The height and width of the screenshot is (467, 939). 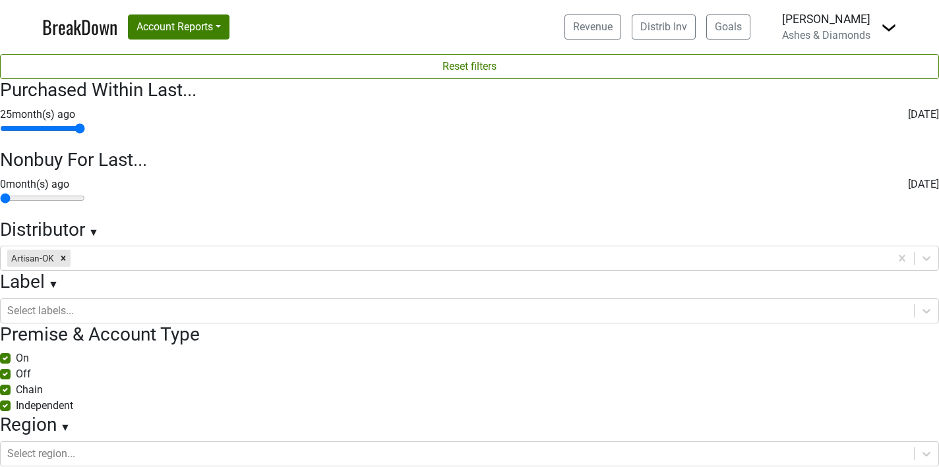 What do you see at coordinates (22, 359) in the screenshot?
I see `label: On` at bounding box center [22, 359].